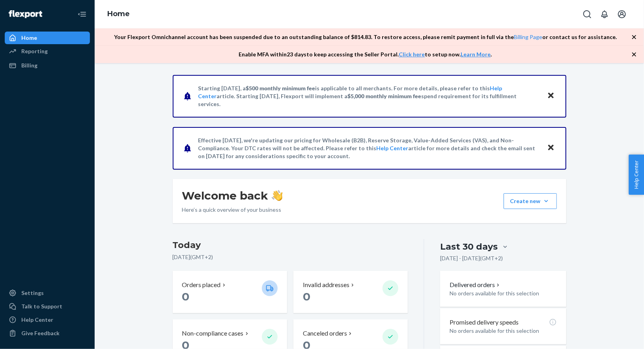 Image resolution: width=644 pixels, height=349 pixels. I want to click on button: Close Navigation, so click(82, 14).